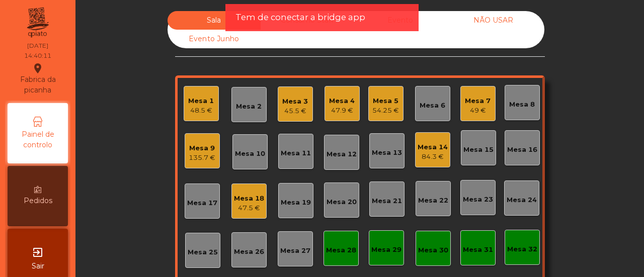 Image resolution: width=644 pixels, height=277 pixels. What do you see at coordinates (249, 199) in the screenshot?
I see `div: Mesa 18` at bounding box center [249, 199].